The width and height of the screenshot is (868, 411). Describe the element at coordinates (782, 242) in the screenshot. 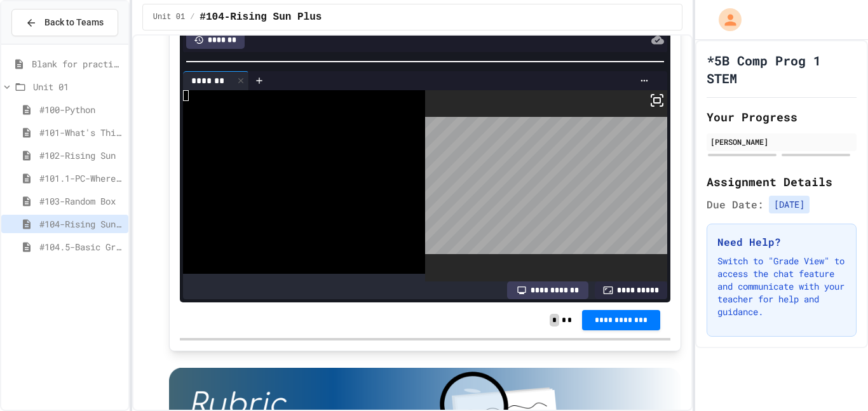

I see `h3: Need Help?` at that location.